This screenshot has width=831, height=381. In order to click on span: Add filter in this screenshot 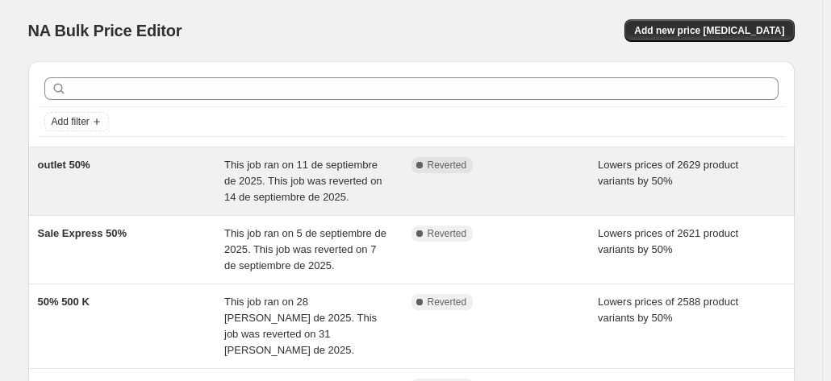, I will do `click(70, 122)`.